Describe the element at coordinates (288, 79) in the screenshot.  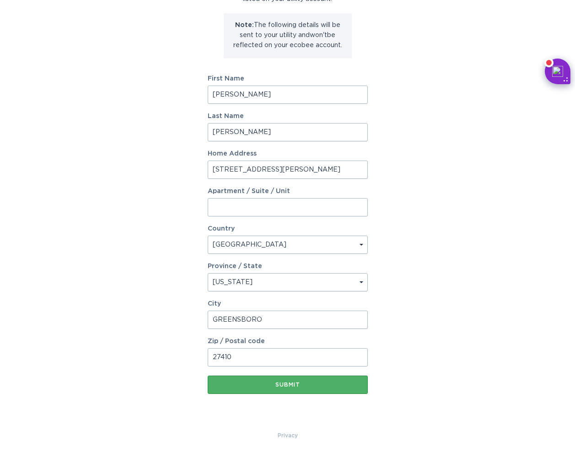
I see `label: First Name` at that location.